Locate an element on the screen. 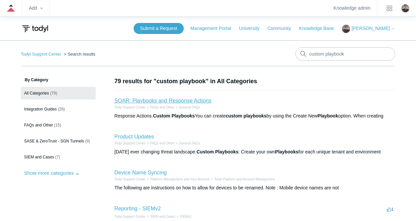 Image resolution: width=416 pixels, height=221 pixels. a: Integration Guides (26) is located at coordinates (58, 109).